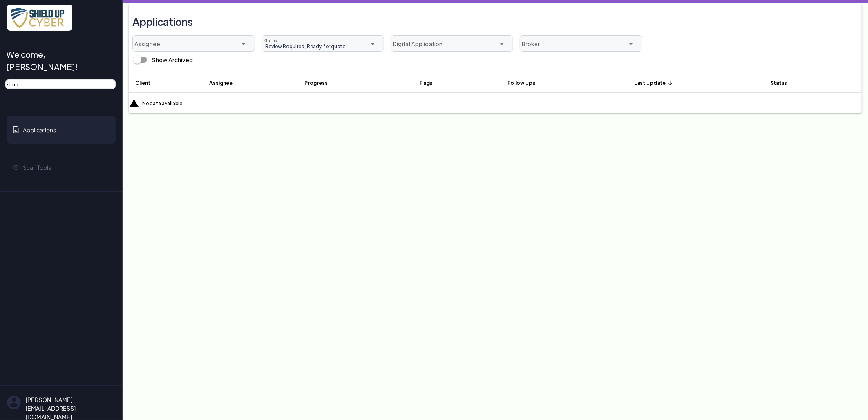  What do you see at coordinates (62, 168) in the screenshot?
I see `a: Scan Tools` at bounding box center [62, 168].